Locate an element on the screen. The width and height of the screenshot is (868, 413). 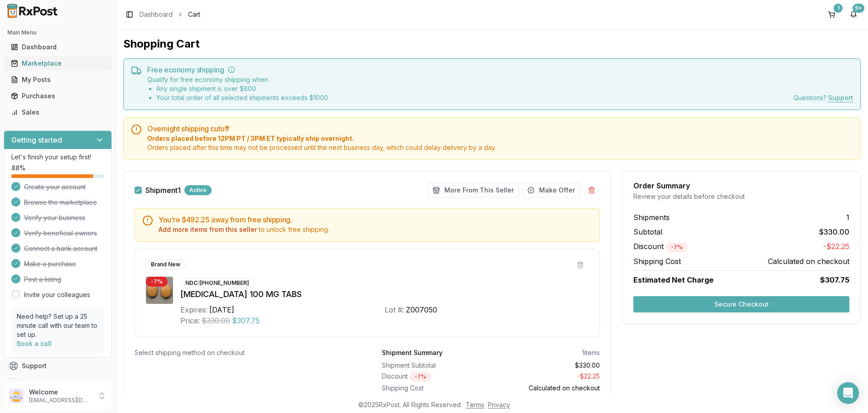
h5: You're $492.25 away from free shipping. is located at coordinates (375, 220).